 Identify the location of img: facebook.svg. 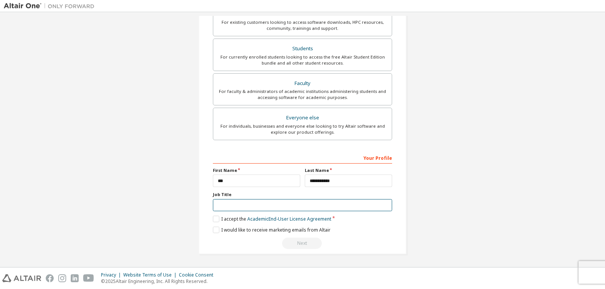
(50, 278).